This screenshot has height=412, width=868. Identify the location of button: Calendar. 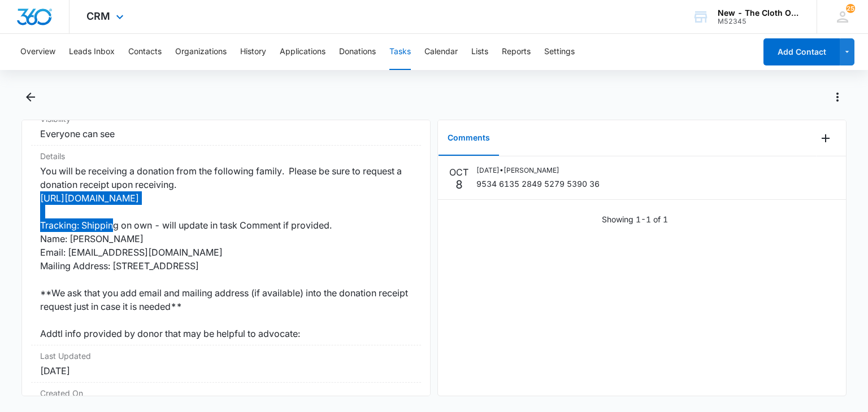
(441, 52).